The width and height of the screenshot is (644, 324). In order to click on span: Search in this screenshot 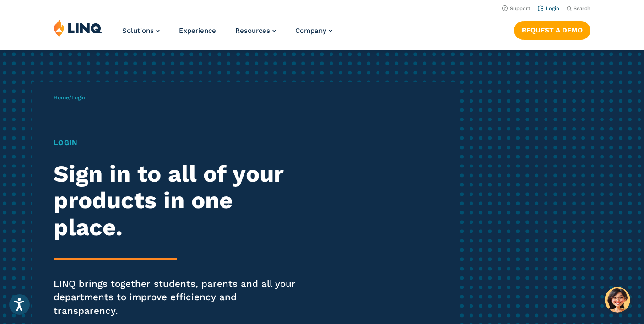, I will do `click(582, 9)`.